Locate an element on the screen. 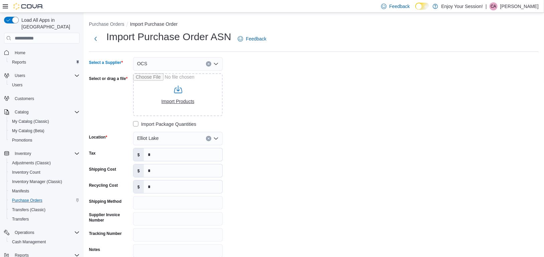 The image size is (544, 257). input: Dark Mode is located at coordinates (422, 6).